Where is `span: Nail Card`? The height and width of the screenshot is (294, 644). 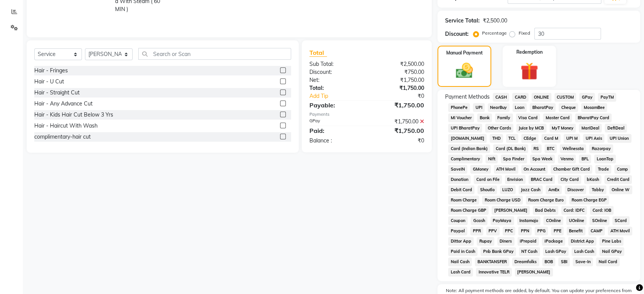 span: Nail Card is located at coordinates (608, 262).